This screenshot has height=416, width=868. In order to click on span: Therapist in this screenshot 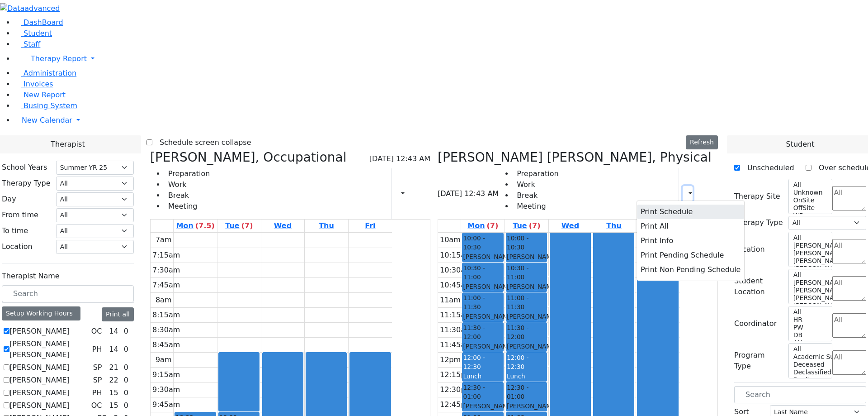, I will do `click(67, 145)`.